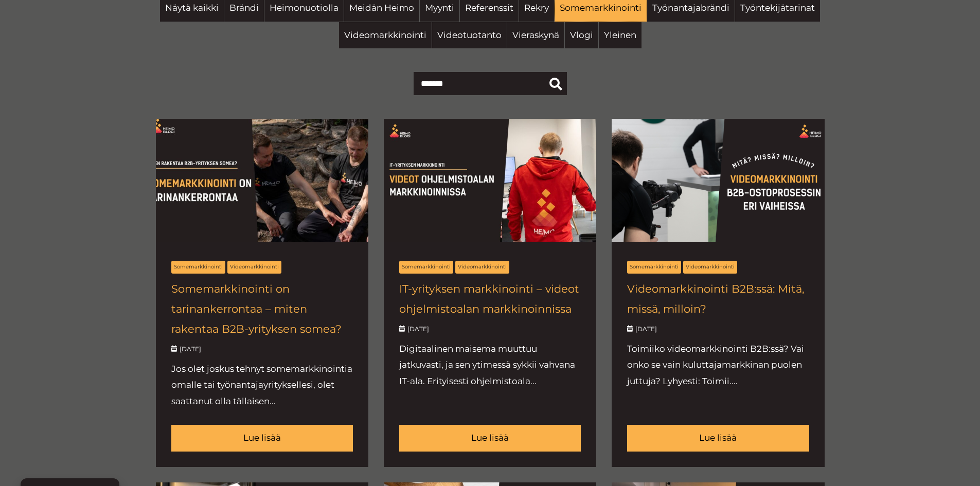 This screenshot has height=486, width=980. I want to click on a: Vlogi, so click(581, 35).